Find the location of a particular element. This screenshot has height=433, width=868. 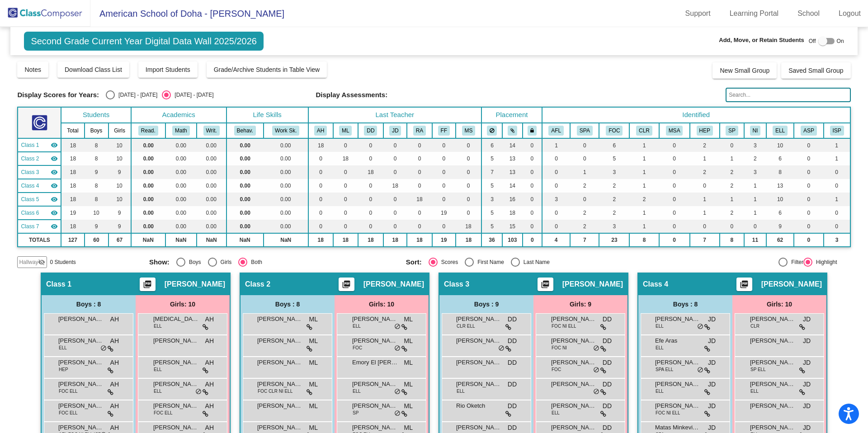

th: Parent is Staff Member is located at coordinates (732, 130).